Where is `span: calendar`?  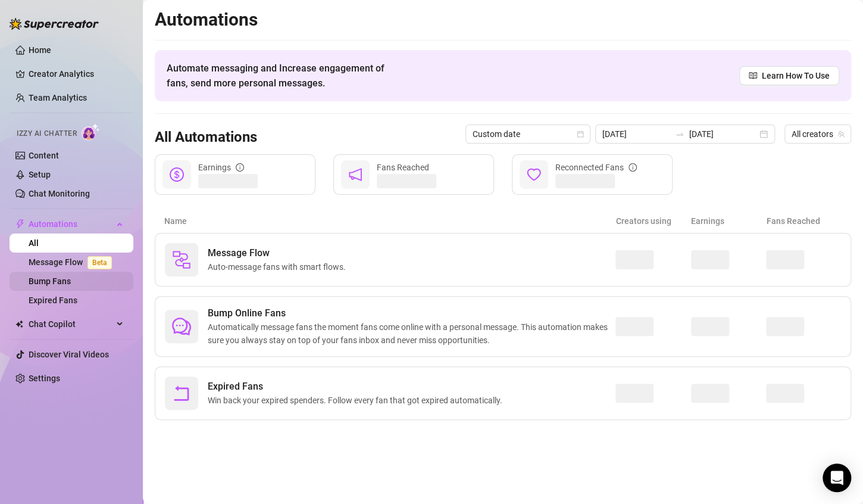
span: calendar is located at coordinates (581, 134).